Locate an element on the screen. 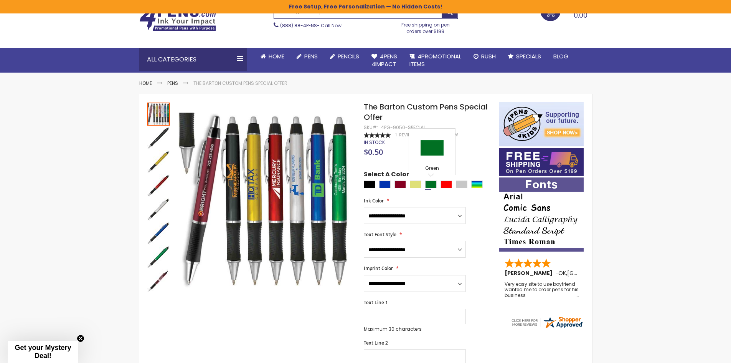 The image size is (731, 363). div: Very easy site to use boyfriend wanted me to order pens for his business is located at coordinates (542, 289).